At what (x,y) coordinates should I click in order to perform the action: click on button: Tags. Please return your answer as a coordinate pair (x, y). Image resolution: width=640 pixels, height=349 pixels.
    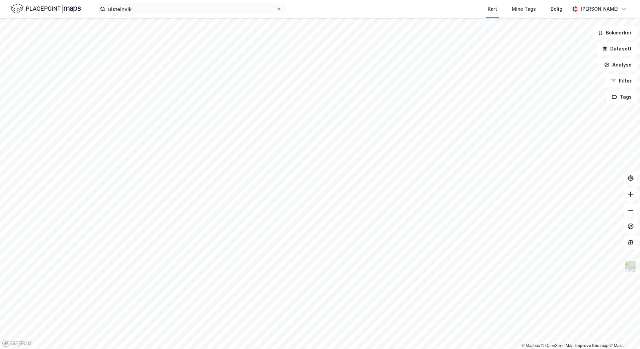
    Looking at the image, I should click on (622, 97).